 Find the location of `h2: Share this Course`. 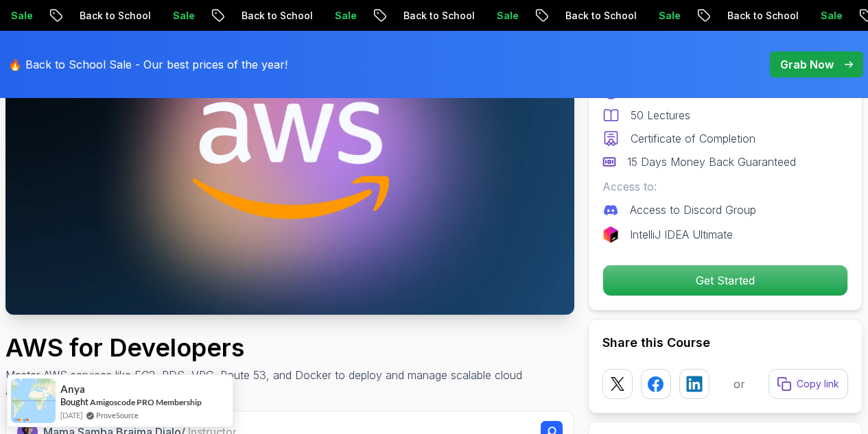

h2: Share this Course is located at coordinates (726, 343).